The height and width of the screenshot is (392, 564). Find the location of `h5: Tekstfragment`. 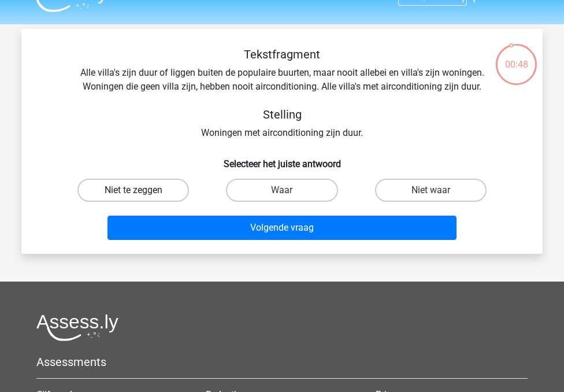

h5: Tekstfragment is located at coordinates (282, 54).